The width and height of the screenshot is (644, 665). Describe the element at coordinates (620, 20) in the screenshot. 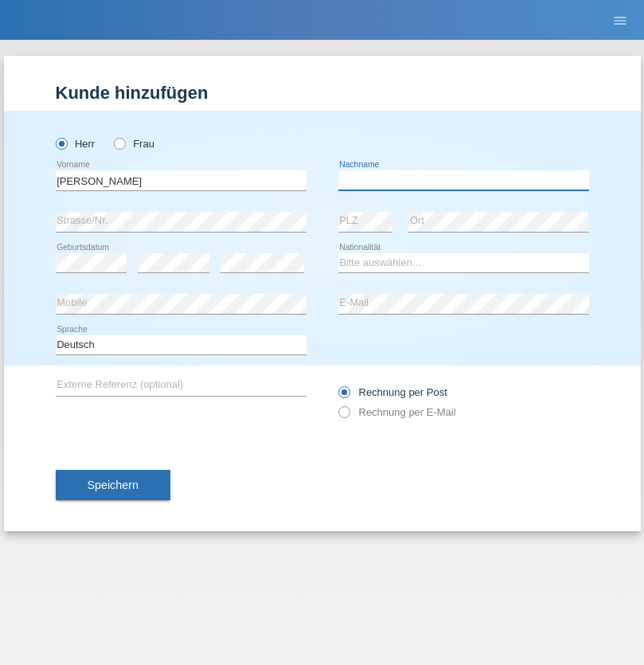

I see `a: menu` at that location.